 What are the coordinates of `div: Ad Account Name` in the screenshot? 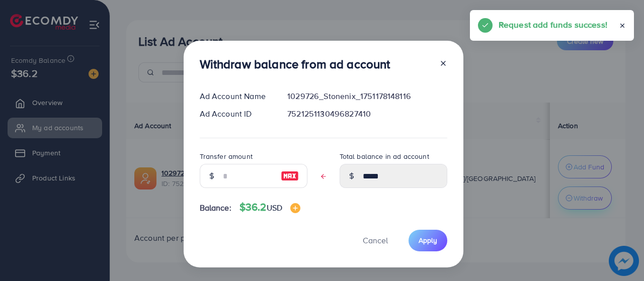 It's located at (236, 96).